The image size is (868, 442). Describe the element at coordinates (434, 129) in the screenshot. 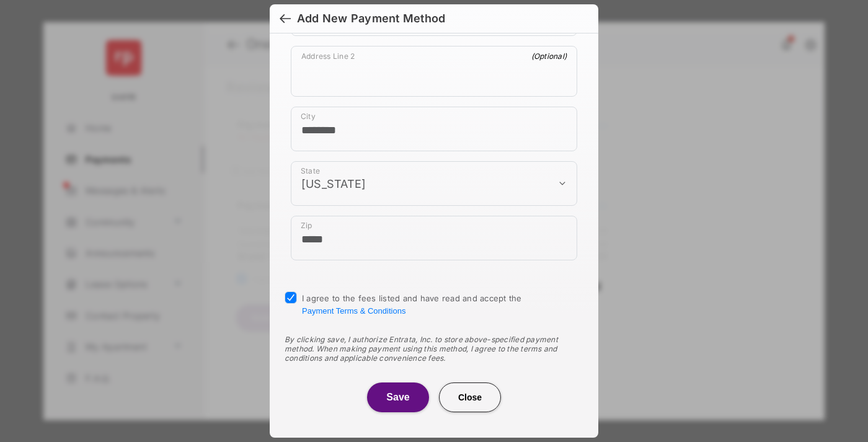

I see `div: payment_method_screening[postal_addresses][locality]` at that location.